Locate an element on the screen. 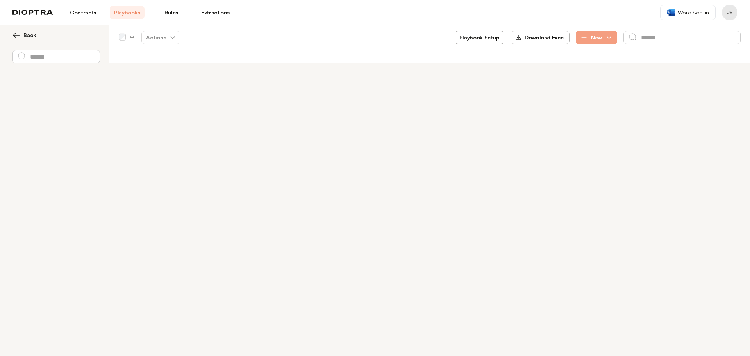 The height and width of the screenshot is (356, 750). button: Back is located at coordinates (56, 35).